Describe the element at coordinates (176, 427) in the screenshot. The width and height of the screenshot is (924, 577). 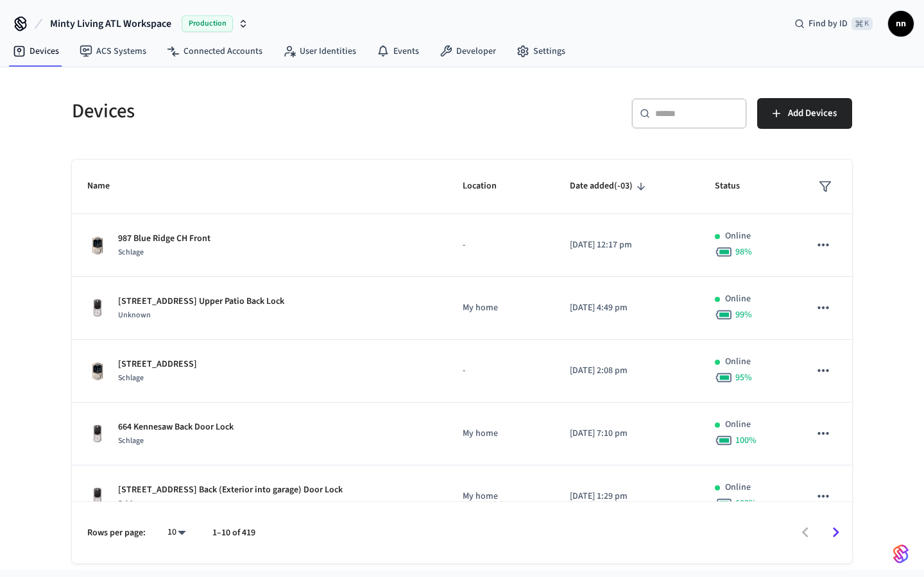
I see `p: 664 Kennesaw Back Door Lock` at that location.